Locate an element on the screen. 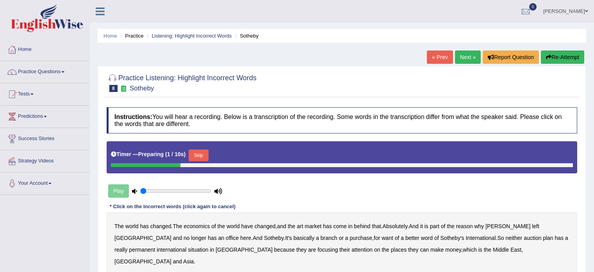  b: or is located at coordinates (342, 238).